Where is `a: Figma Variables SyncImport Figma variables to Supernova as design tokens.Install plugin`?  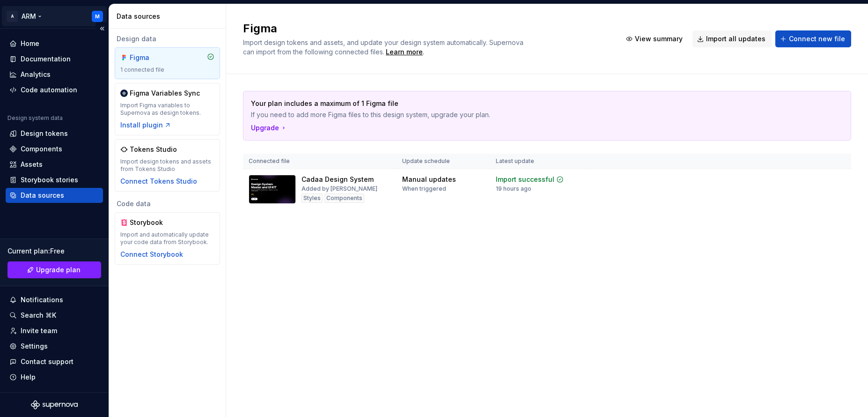 a: Figma Variables SyncImport Figma variables to Supernova as design tokens.Install plugin is located at coordinates (167, 109).